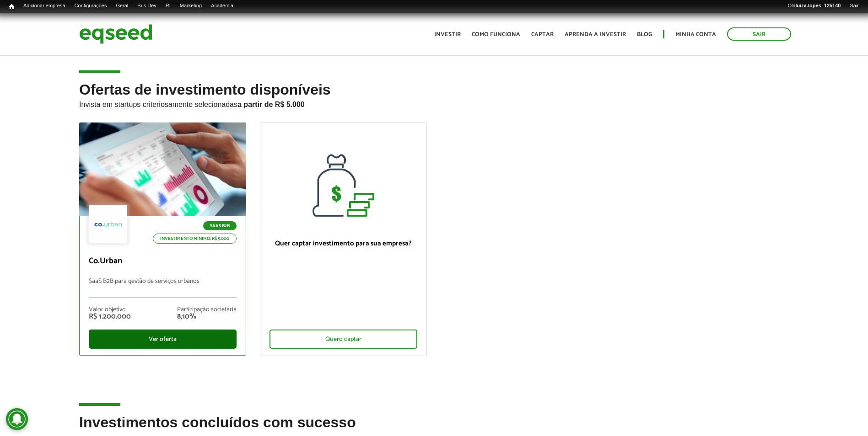  Describe the element at coordinates (818, 6) in the screenshot. I see `strong: luiza.lopes_125140` at that location.